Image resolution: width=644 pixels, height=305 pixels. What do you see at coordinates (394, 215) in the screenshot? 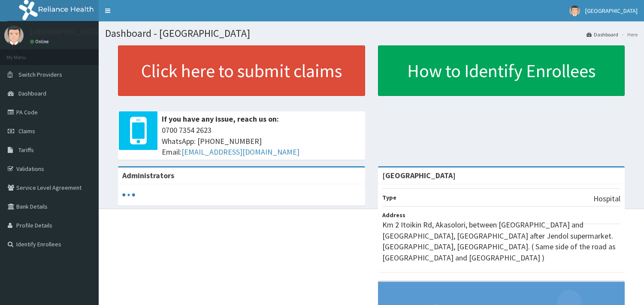
I see `b: Address` at bounding box center [394, 215].